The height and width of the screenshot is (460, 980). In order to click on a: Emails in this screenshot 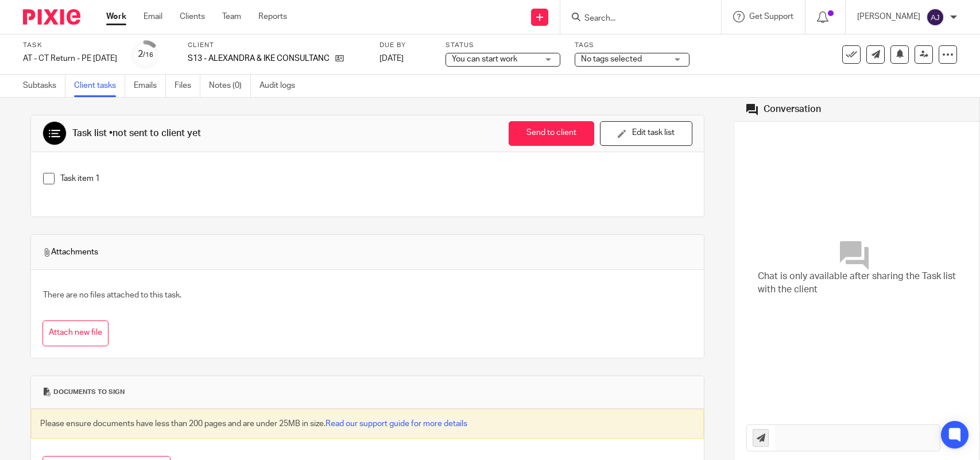, I will do `click(150, 86)`.